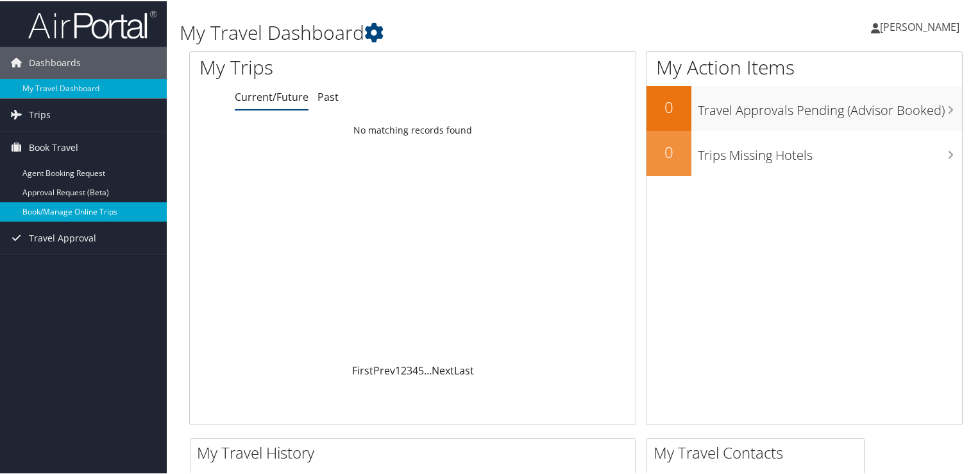  What do you see at coordinates (362, 369) in the screenshot?
I see `a: First` at bounding box center [362, 369].